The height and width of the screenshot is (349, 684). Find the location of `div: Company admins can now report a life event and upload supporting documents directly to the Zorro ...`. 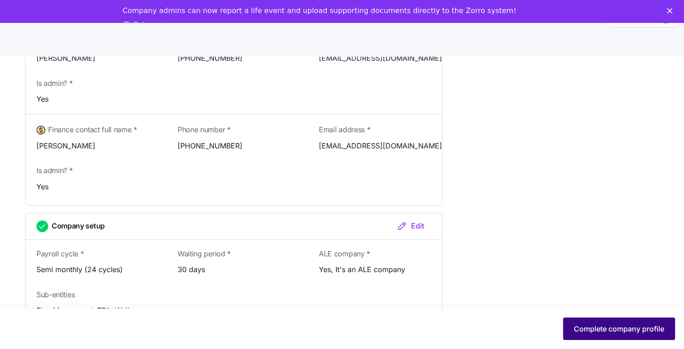

div: Company admins can now report a life event and upload supporting documents directly to the Zorro ... is located at coordinates (319, 11).